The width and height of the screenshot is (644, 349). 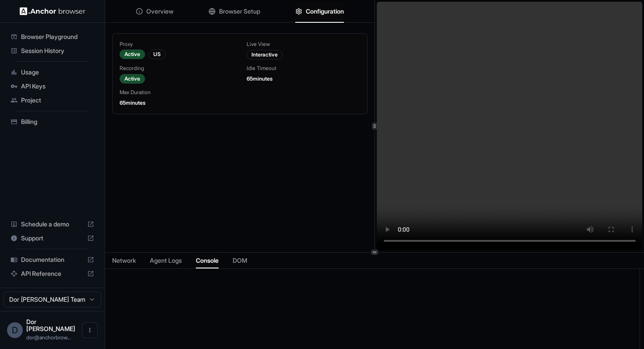 What do you see at coordinates (52, 274) in the screenshot?
I see `span: API Reference` at bounding box center [52, 274].